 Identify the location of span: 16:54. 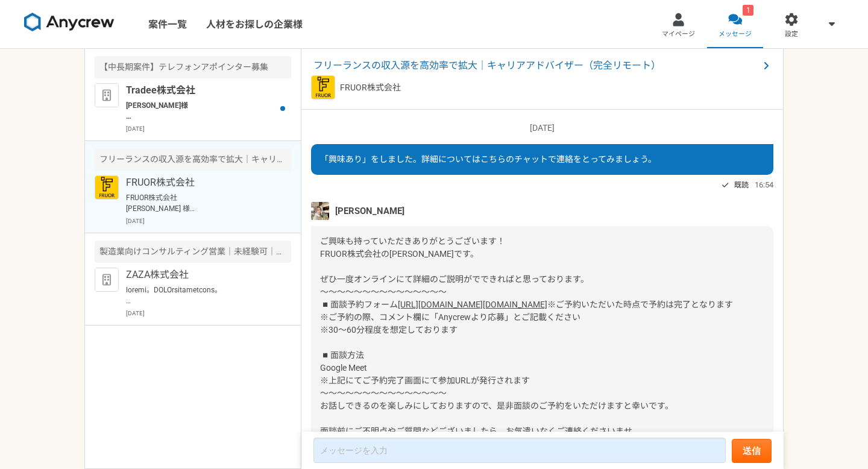
(764, 185).